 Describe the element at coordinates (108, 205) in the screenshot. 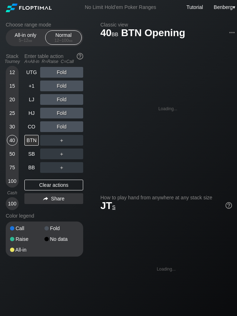

I see `span: JT` at that location.